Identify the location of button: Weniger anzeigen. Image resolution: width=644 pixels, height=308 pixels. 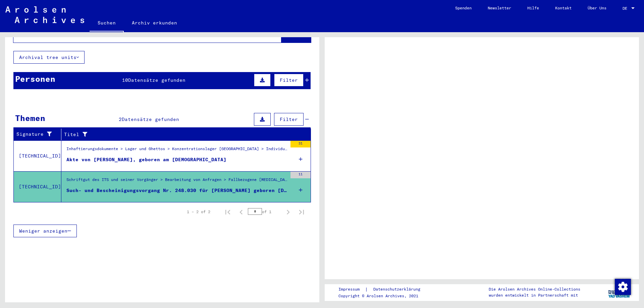
(45, 231).